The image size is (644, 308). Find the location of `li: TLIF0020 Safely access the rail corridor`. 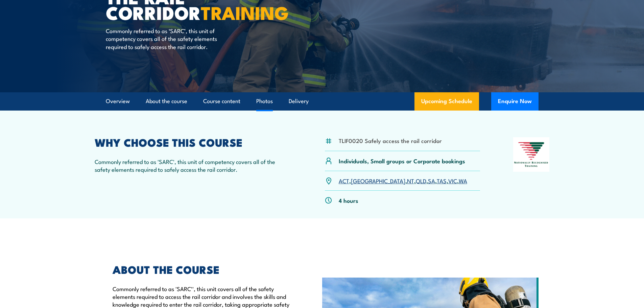

li: TLIF0020 Safely access the rail corridor is located at coordinates (390, 140).